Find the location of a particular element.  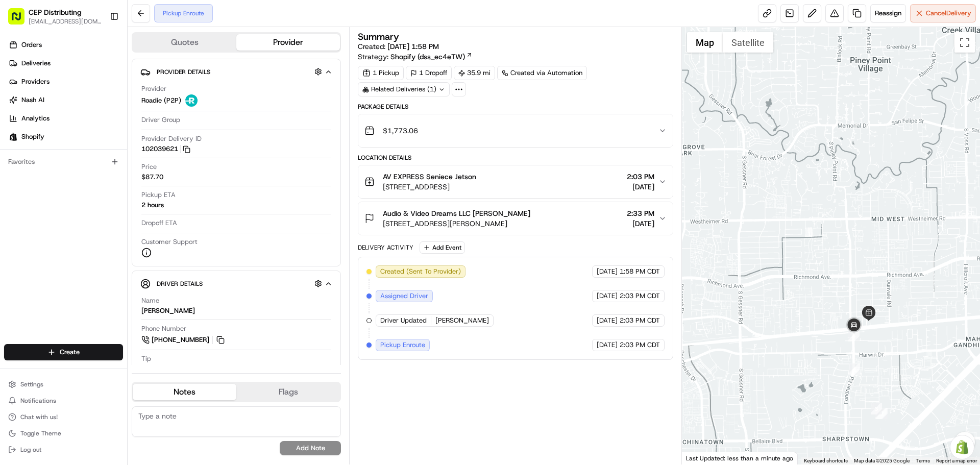

span: CEP Distributing is located at coordinates (55, 12).